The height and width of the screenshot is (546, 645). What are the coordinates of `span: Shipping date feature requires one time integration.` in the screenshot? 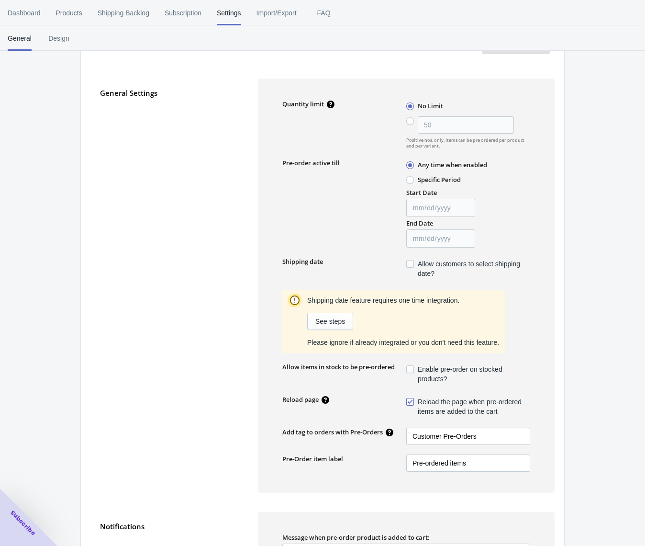 It's located at (383, 300).